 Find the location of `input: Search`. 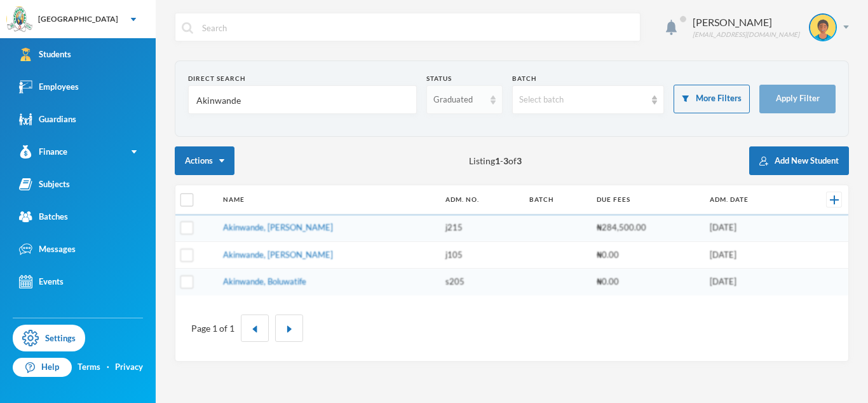

input: Search is located at coordinates (417, 28).